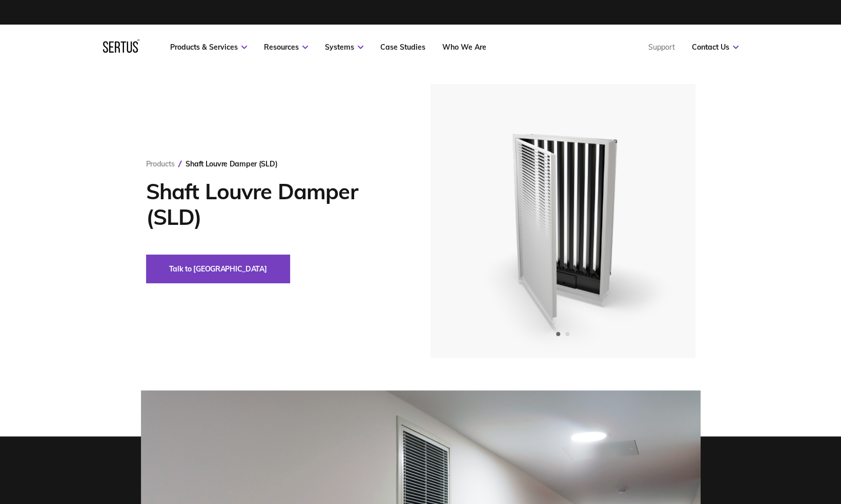 The height and width of the screenshot is (504, 841). What do you see at coordinates (815, 479) in the screenshot?
I see `div: Chat Widget` at bounding box center [815, 479].